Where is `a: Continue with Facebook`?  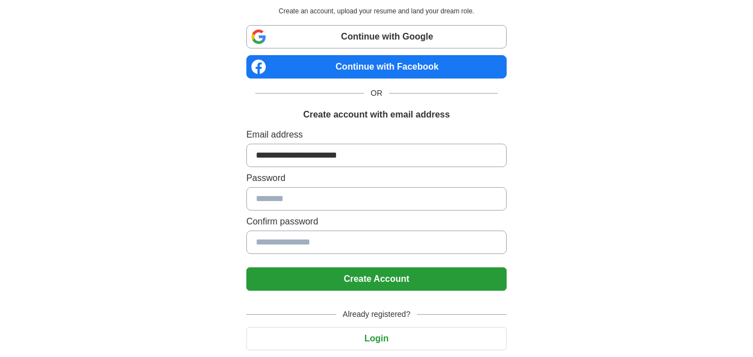 a: Continue with Facebook is located at coordinates (376, 67).